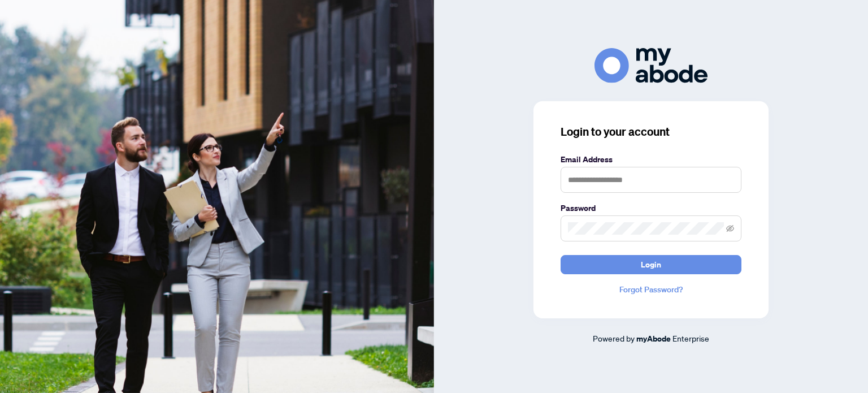  What do you see at coordinates (651, 264) in the screenshot?
I see `span: Login` at bounding box center [651, 264].